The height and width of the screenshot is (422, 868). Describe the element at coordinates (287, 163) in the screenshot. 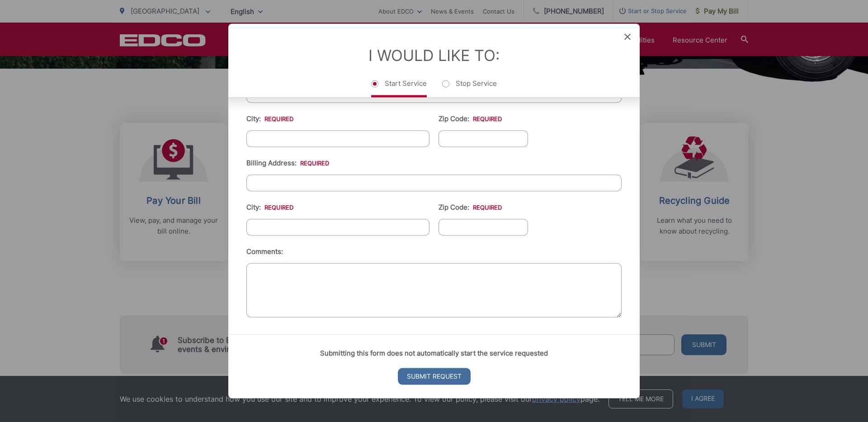

I see `label: Billing Address:` at that location.